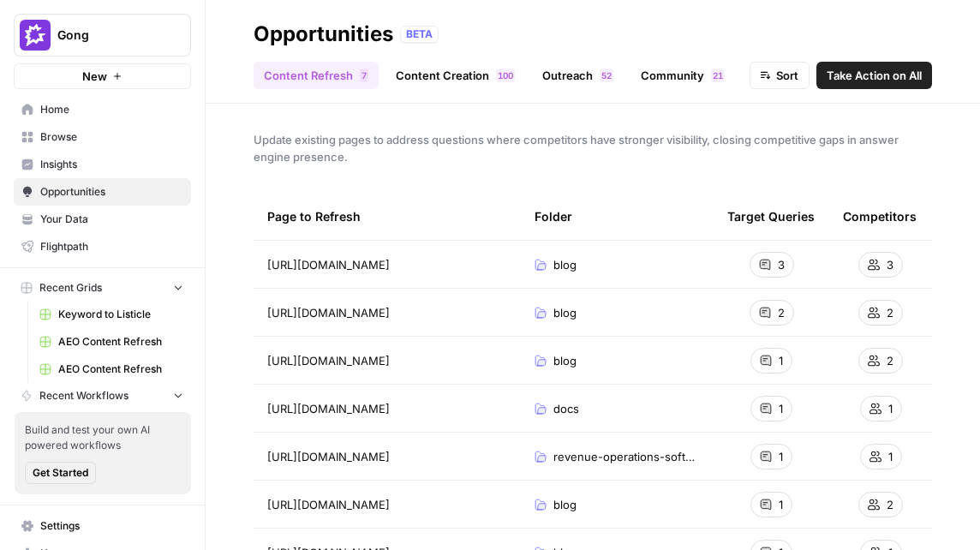  What do you see at coordinates (578, 76) in the screenshot?
I see `a: Outreach52` at bounding box center [578, 76].